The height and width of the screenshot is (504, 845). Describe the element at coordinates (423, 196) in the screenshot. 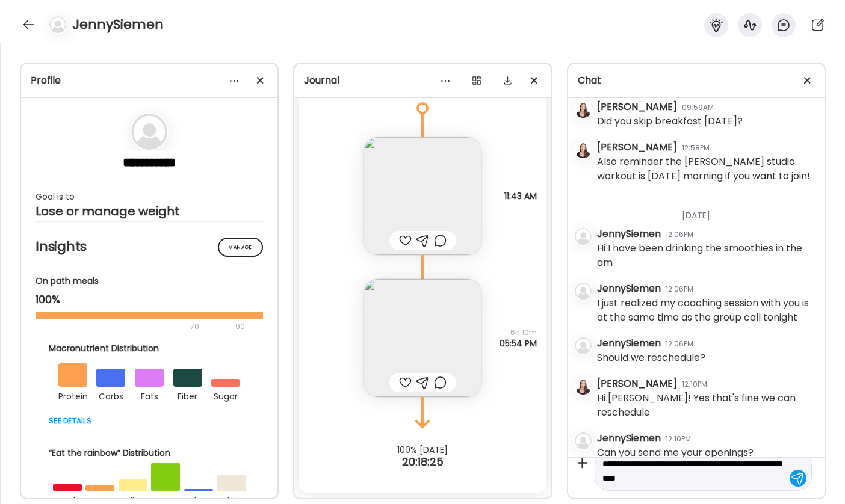

I see `img: images%2FjxCuE1QUvtex5vqVIBL5COMfZ3C2%2FYRqlFuIgU26Hc2EIQMfu%2FVfsijHyHqLUKKcrrfmvx_240` at that location.